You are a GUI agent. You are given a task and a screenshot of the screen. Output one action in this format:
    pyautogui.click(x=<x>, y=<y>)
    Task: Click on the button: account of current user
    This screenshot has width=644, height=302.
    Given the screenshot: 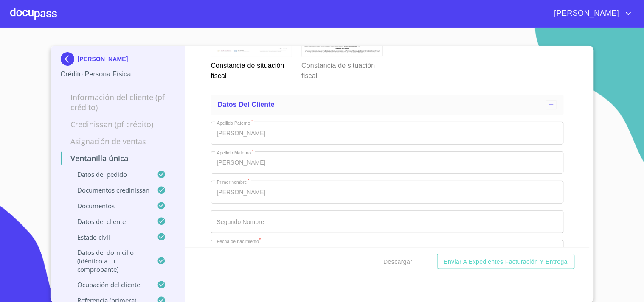 What is the action you would take?
    pyautogui.click(x=591, y=14)
    